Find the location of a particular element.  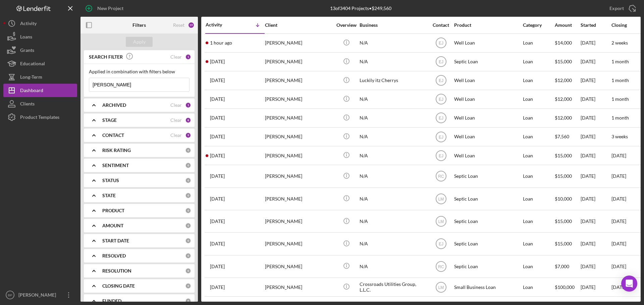

a: Clients is located at coordinates (40, 104).